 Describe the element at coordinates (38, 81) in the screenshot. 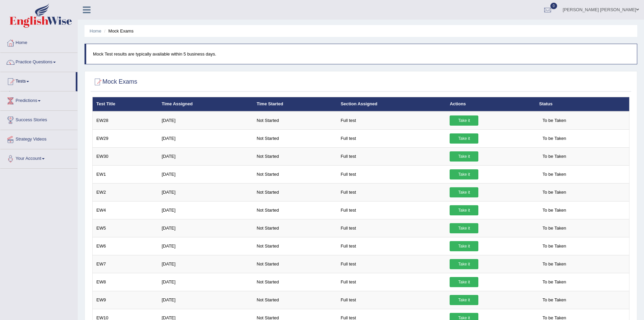

I see `a: Tests` at that location.